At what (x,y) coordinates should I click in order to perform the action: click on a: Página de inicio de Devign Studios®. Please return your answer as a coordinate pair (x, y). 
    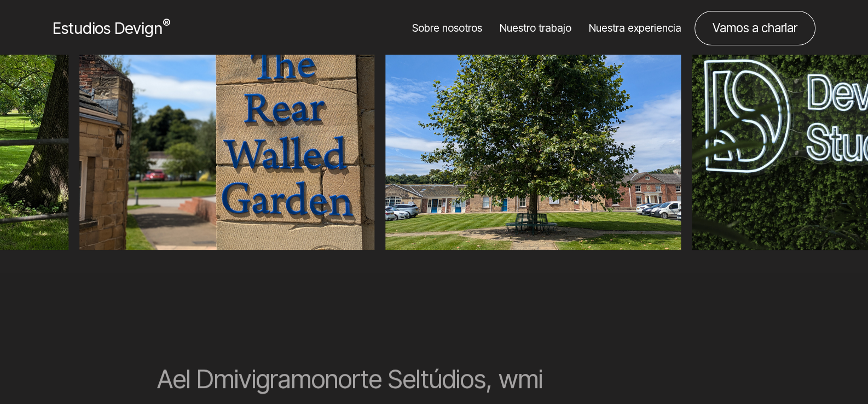
    Looking at the image, I should click on (111, 28).